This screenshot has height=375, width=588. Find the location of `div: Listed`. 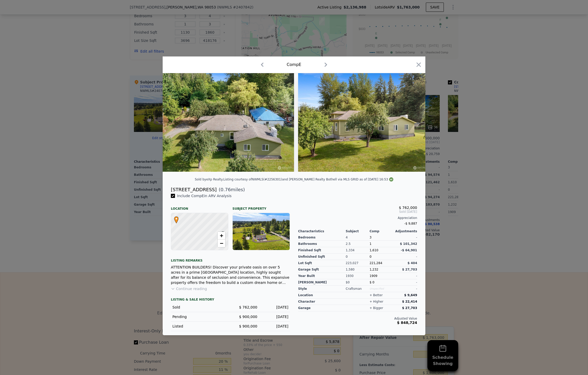

div: Listed is located at coordinates (200, 326).